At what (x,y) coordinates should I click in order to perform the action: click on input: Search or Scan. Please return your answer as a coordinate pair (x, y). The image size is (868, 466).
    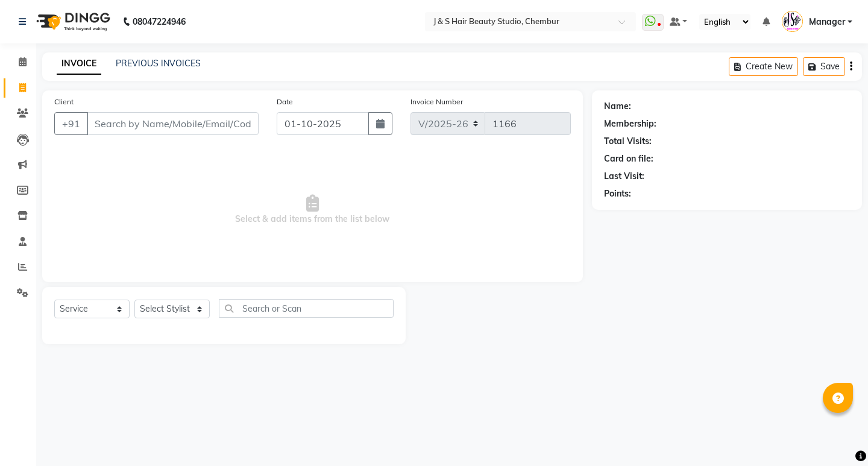
    Looking at the image, I should click on (306, 308).